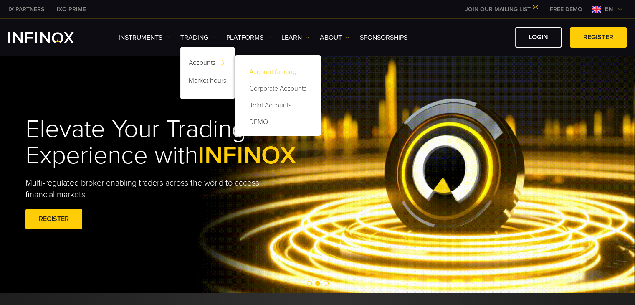  I want to click on span: Go to slide 1, so click(309, 283).